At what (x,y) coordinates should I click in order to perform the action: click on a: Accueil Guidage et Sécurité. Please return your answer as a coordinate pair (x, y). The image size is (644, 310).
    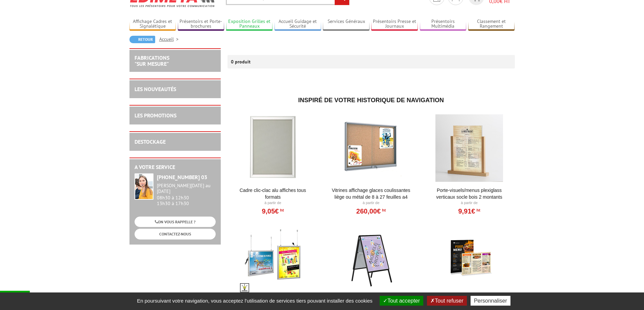
    Looking at the image, I should click on (298, 24).